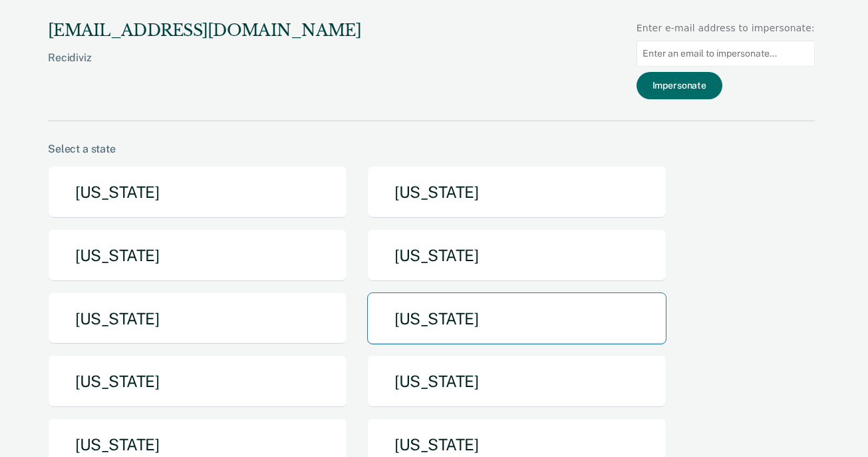 This screenshot has height=457, width=868. I want to click on input: Enter an email to impersonate..., so click(726, 53).